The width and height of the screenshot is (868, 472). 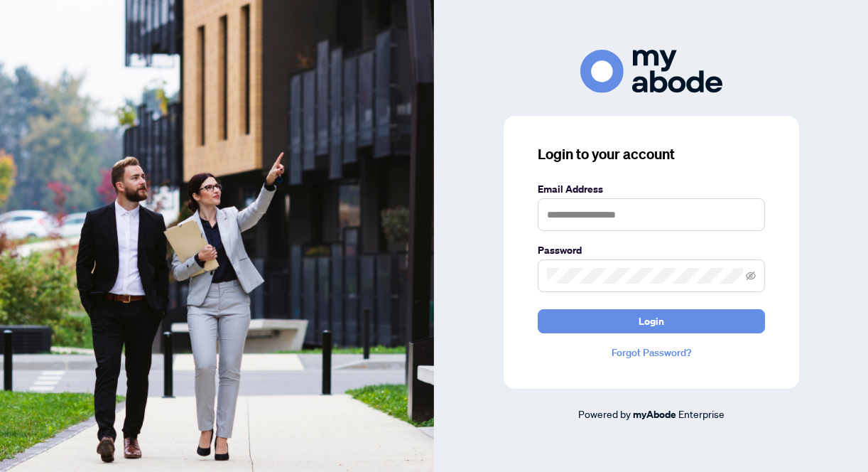 I want to click on span: Login, so click(x=652, y=321).